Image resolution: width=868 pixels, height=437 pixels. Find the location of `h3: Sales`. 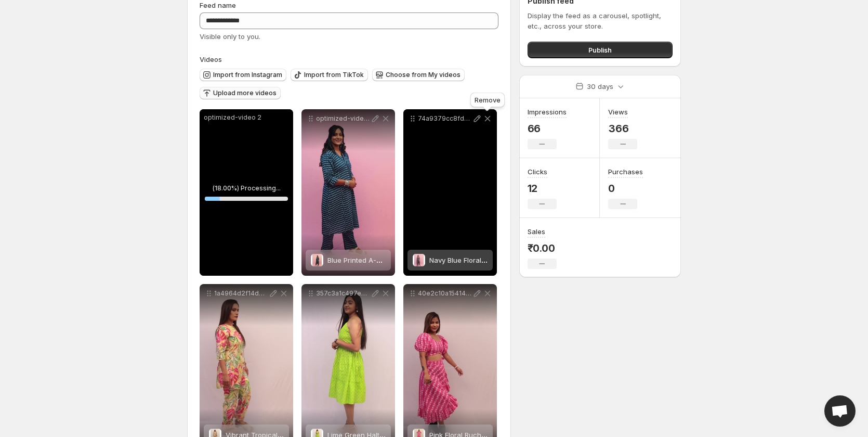

h3: Sales is located at coordinates (536, 231).